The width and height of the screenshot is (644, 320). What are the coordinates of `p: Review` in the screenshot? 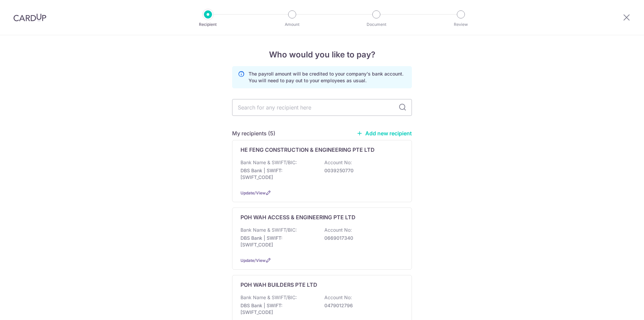 It's located at (461, 25).